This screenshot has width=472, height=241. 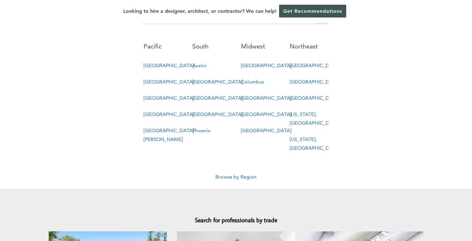 What do you see at coordinates (253, 82) in the screenshot?
I see `a: Columbus` at bounding box center [253, 82].